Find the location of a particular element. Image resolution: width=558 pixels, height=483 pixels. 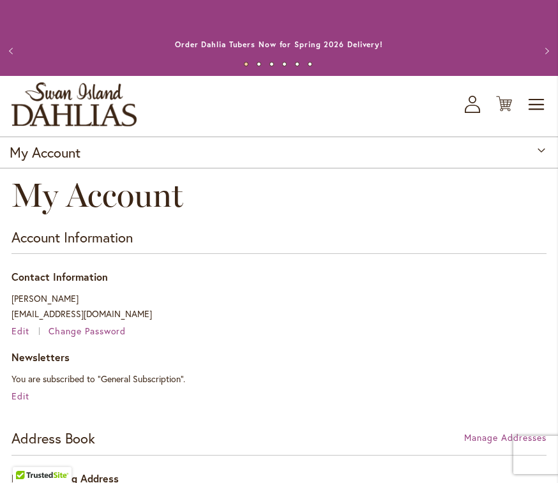

button: 4 of 6 is located at coordinates (284, 64).